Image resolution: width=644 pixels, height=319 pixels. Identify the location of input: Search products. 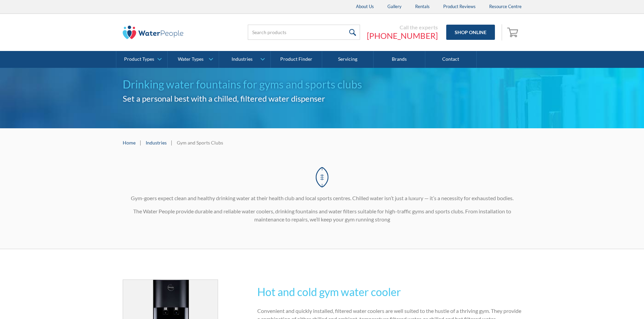
(303, 32).